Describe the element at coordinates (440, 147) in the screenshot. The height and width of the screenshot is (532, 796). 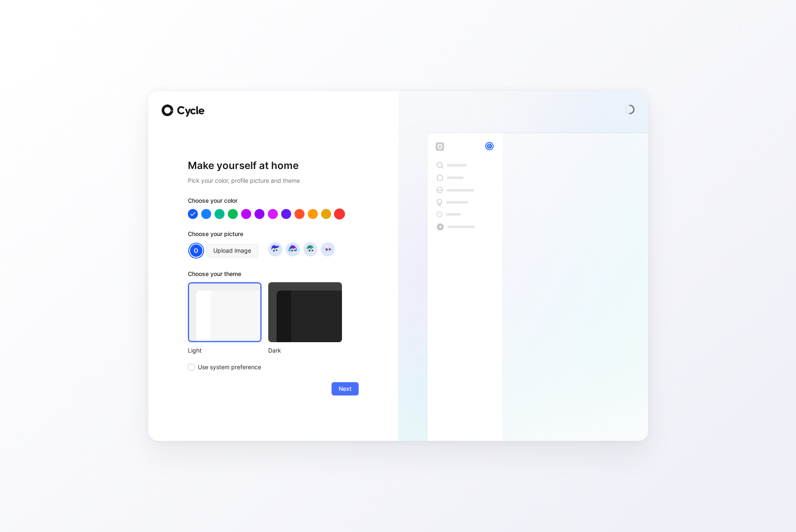
I see `img: workspace-default-logo-wX5zAyuM.png` at that location.